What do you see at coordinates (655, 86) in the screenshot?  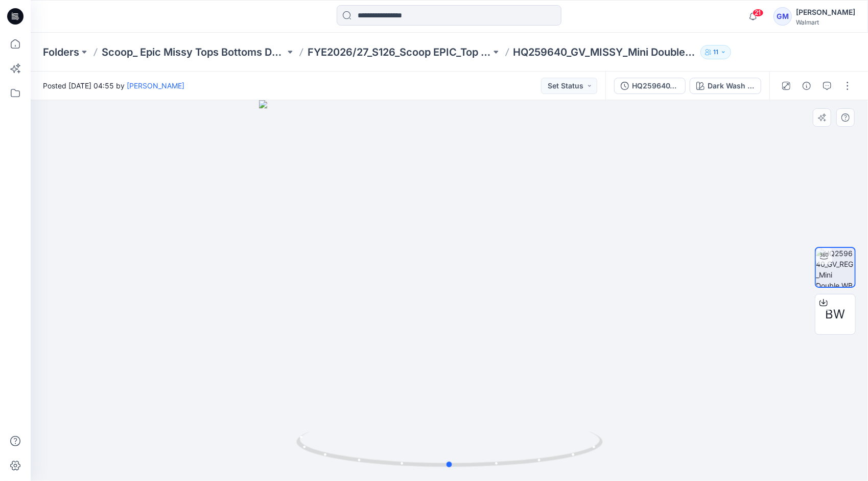 I see `div: HQ259640_GV_MISSY_Mini Double WB Skirt` at bounding box center [655, 86].